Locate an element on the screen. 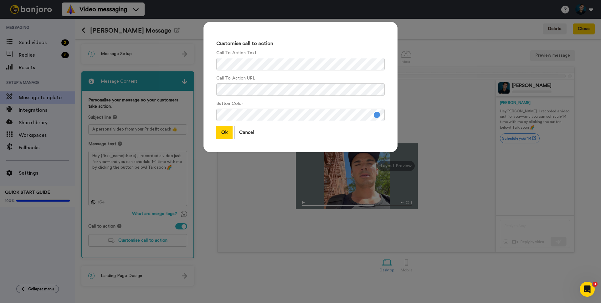  label: Call To Action Text is located at coordinates (236, 53).